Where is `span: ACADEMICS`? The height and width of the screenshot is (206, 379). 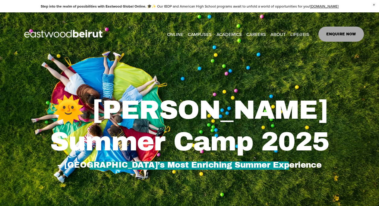 span: ACADEMICS is located at coordinates (229, 34).